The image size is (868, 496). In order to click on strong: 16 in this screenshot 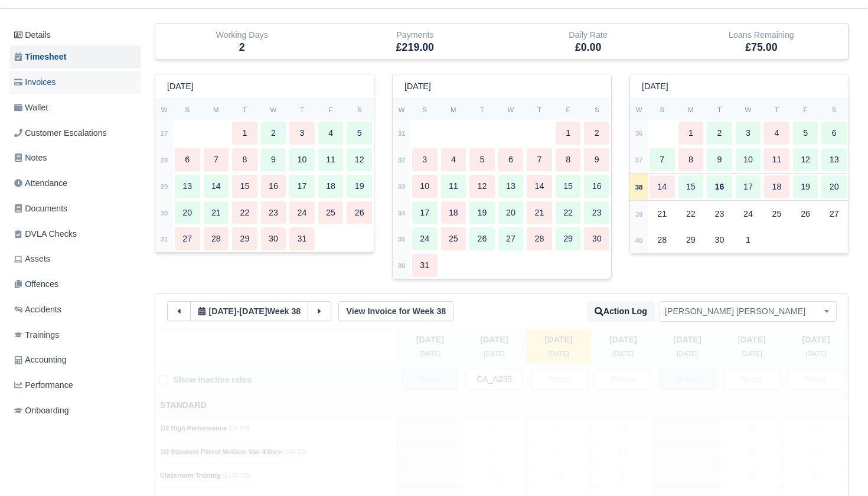, I will do `click(719, 187)`.